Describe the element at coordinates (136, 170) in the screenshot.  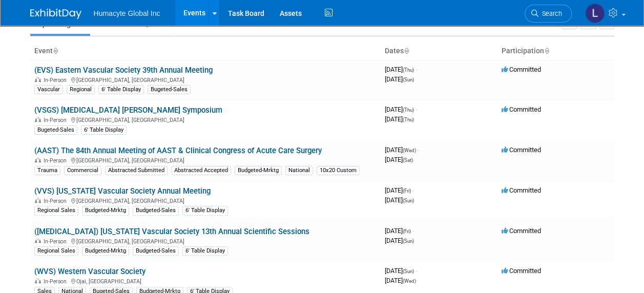
I see `div: Abstracted Submitted` at that location.